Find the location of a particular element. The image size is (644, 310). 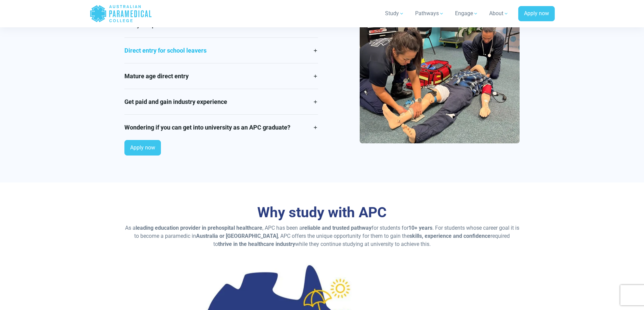

strong: reliable and trusted pathway is located at coordinates (336, 228).